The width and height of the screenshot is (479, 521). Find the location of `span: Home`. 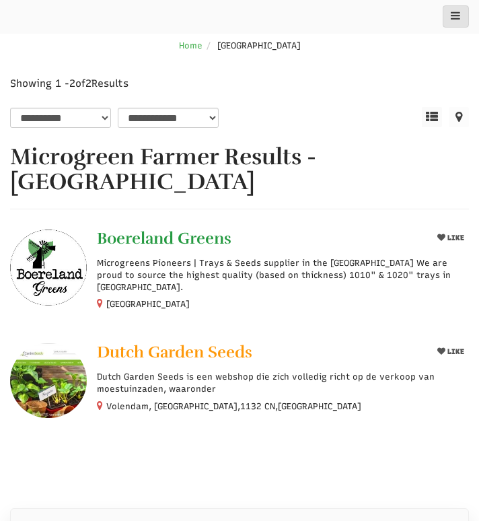

span: Home is located at coordinates (190, 45).